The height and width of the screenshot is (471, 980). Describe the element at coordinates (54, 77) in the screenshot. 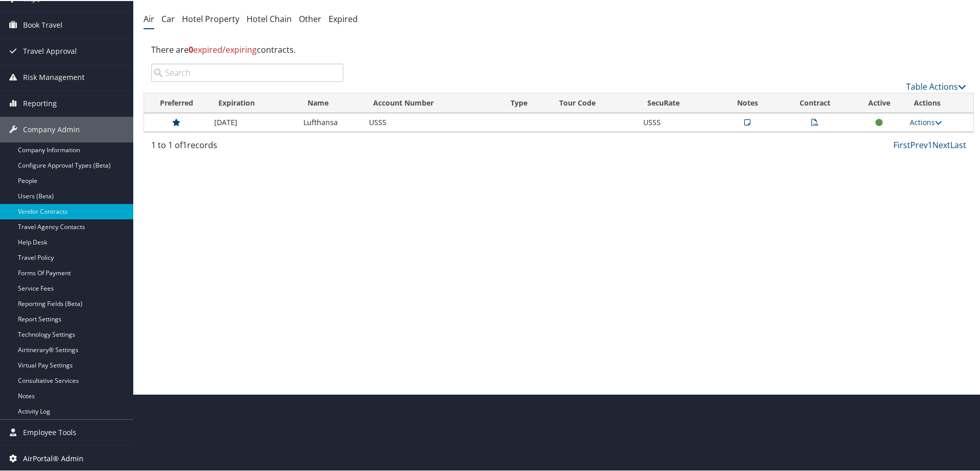

I see `span: Risk Management` at that location.